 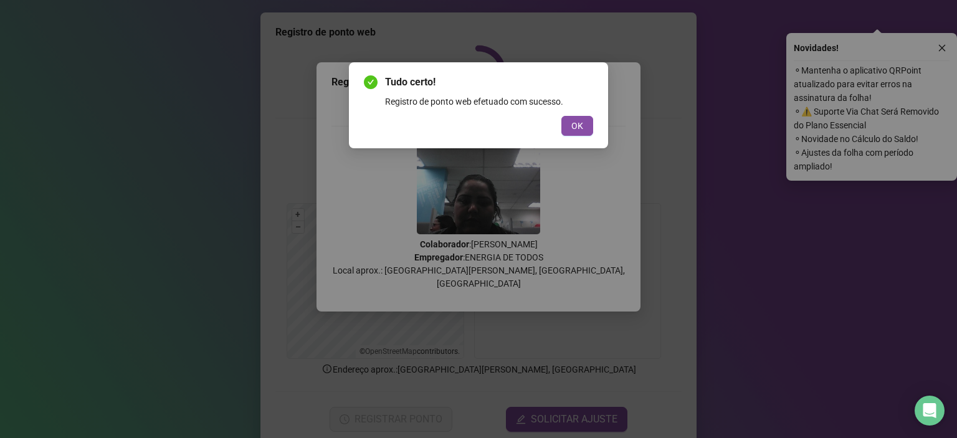 What do you see at coordinates (489, 82) in the screenshot?
I see `span: Tudo certo!` at bounding box center [489, 82].